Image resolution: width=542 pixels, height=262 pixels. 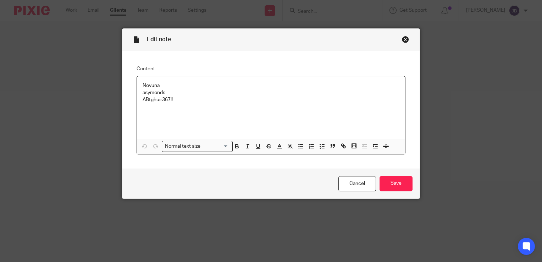 I want to click on a: Cancel, so click(x=357, y=183).